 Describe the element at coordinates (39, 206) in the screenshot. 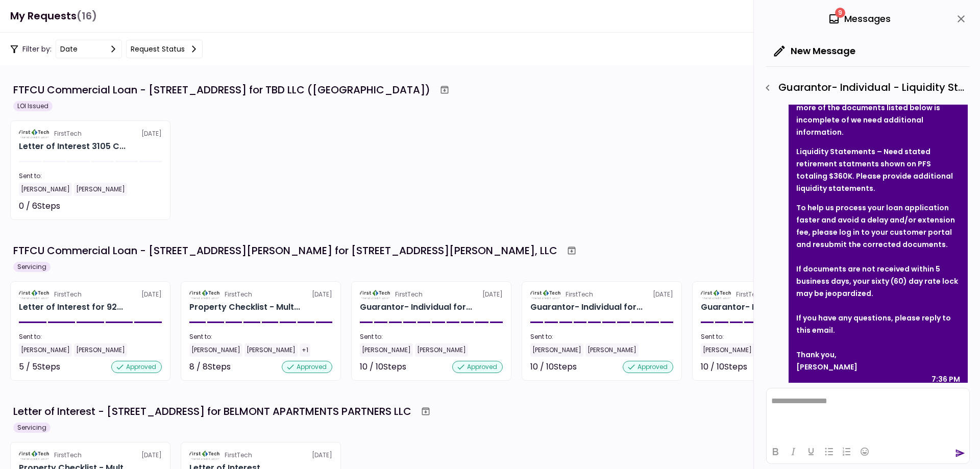

I see `div: 0 / 6 Steps` at that location.